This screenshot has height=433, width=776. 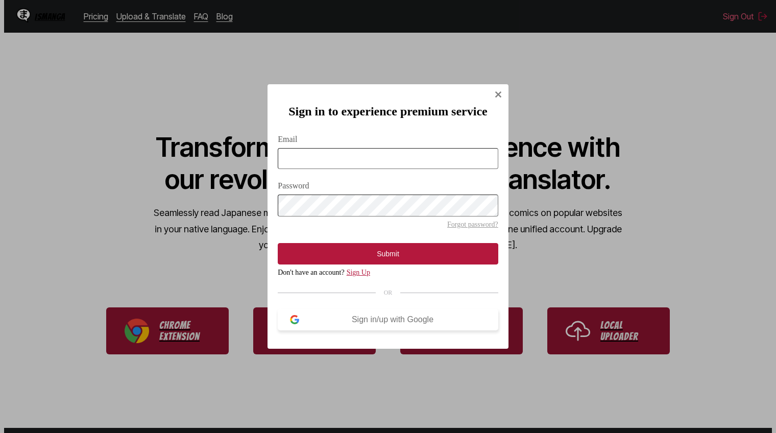 I want to click on div: Don't have an account?, so click(x=388, y=273).